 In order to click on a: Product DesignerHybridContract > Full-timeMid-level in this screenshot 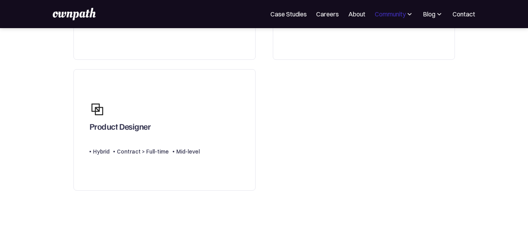, I will do `click(164, 130)`.